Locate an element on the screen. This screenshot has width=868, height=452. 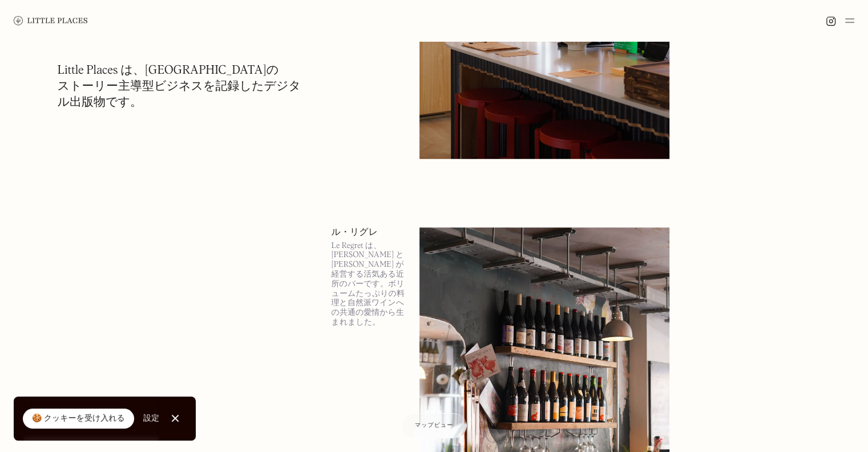
a: マップビュー is located at coordinates (434, 425).